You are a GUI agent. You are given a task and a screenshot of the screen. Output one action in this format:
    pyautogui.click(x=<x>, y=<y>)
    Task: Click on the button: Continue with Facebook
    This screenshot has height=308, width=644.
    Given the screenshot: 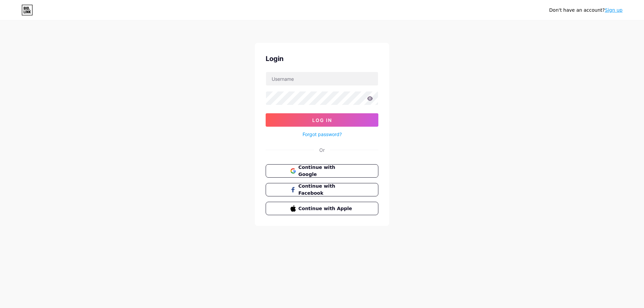 What is the action you would take?
    pyautogui.click(x=322, y=190)
    